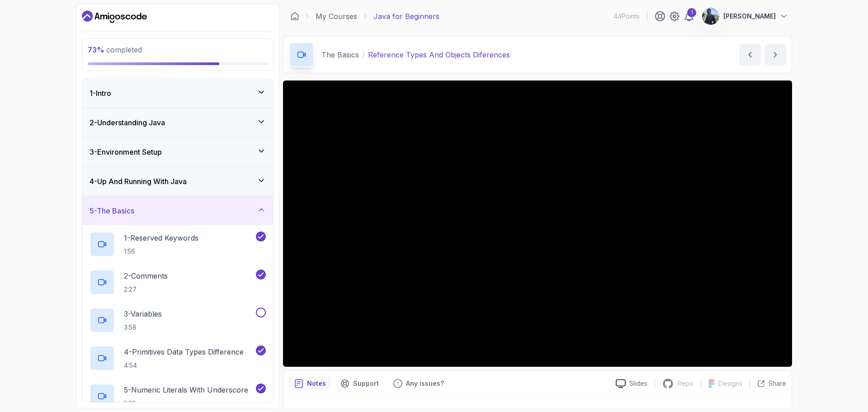  Describe the element at coordinates (310, 384) in the screenshot. I see `button: notes button` at that location.